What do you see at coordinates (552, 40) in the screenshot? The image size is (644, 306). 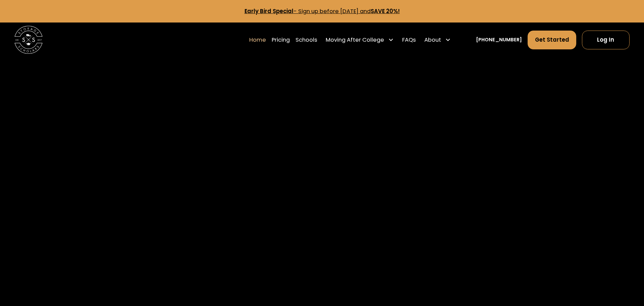 I see `a: Get Started` at bounding box center [552, 40].